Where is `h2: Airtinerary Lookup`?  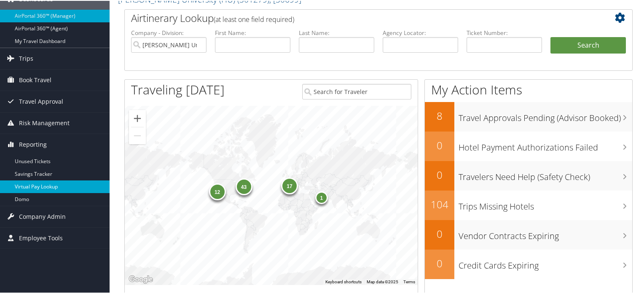
h2: Airtinerary Lookup is located at coordinates (358, 17).